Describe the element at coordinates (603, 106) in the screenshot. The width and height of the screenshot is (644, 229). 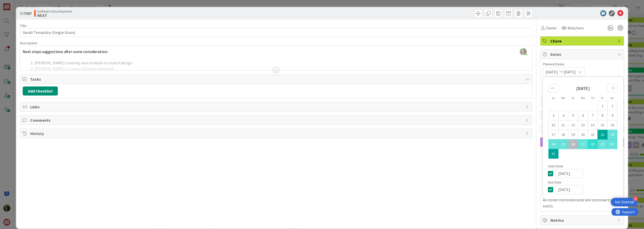
I see `td: Choose Friday, 08/01/2025 12:00 PM as your check-in date. It’s available.` at that location.